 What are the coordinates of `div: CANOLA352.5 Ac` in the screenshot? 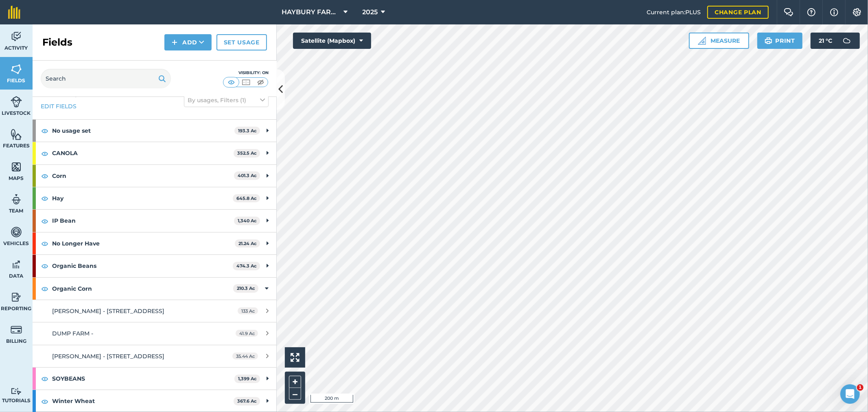 It's located at (154, 153).